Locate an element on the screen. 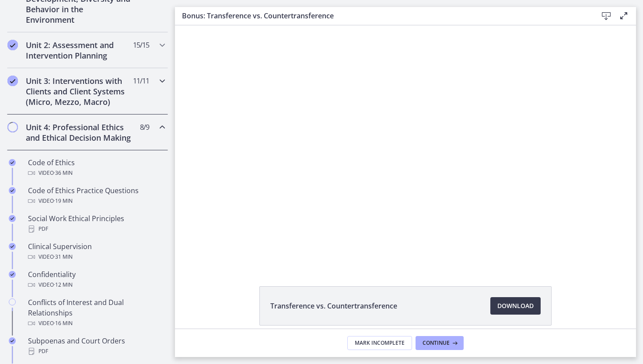 This screenshot has height=364, width=643. span: 11 / 11 is located at coordinates (141, 81).